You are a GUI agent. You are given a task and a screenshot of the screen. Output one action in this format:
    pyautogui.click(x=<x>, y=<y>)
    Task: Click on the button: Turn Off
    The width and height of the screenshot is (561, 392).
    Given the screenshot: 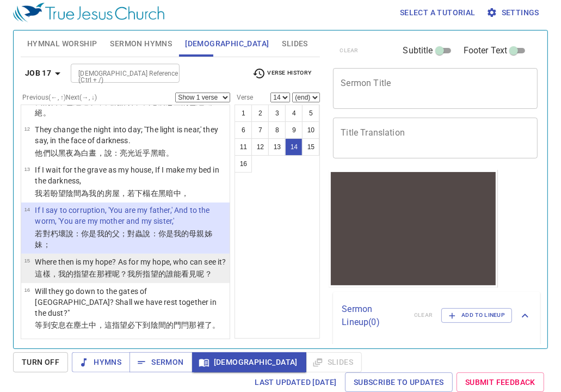 What is the action you would take?
    pyautogui.click(x=40, y=362)
    